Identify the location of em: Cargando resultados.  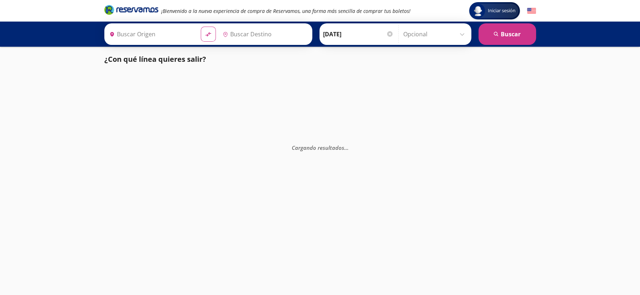
(320, 147).